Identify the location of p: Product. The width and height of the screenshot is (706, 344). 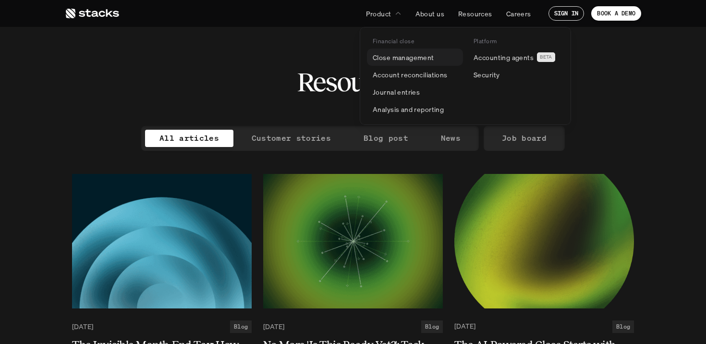
(378, 13).